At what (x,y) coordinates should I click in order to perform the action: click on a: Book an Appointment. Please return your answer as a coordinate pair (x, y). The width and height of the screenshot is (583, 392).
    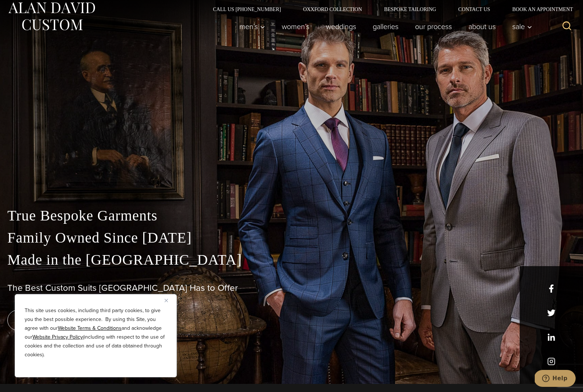
    Looking at the image, I should click on (538, 9).